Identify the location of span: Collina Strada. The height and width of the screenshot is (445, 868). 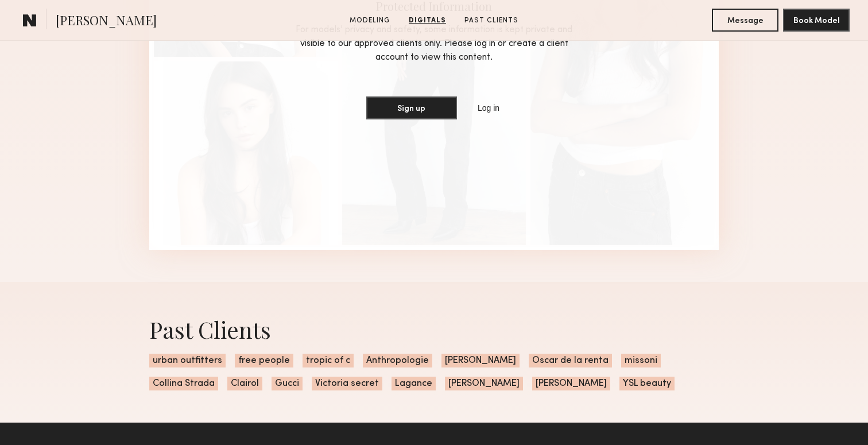
(184, 384).